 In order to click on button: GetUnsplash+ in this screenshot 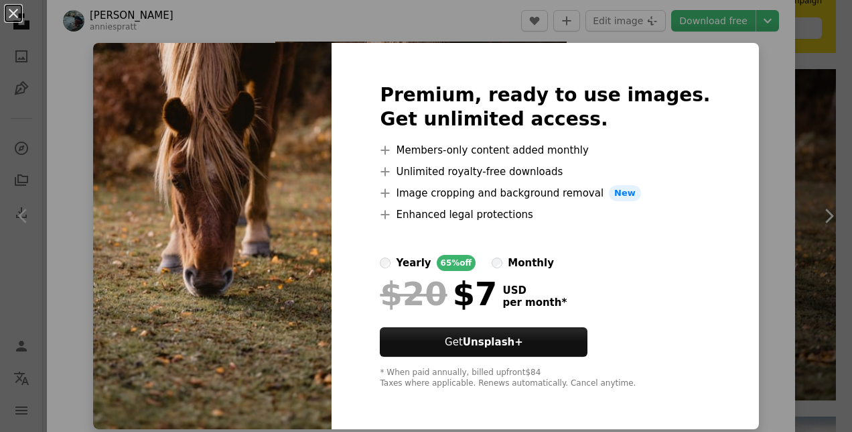, I will do `click(484, 342)`.